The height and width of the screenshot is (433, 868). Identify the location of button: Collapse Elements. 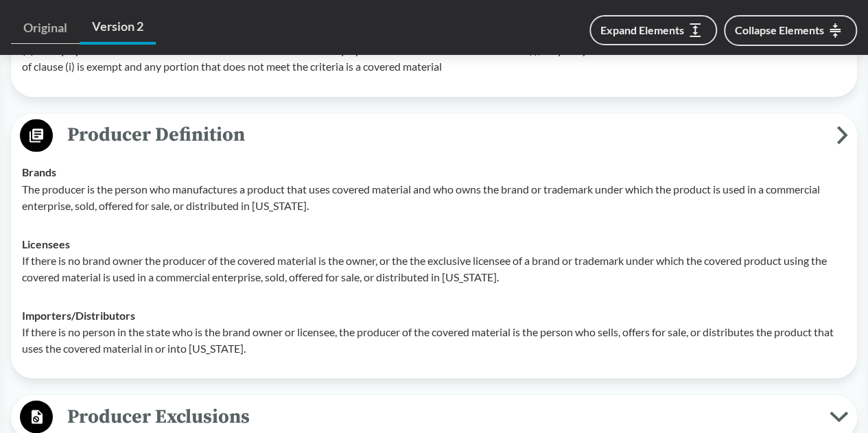
(790, 31).